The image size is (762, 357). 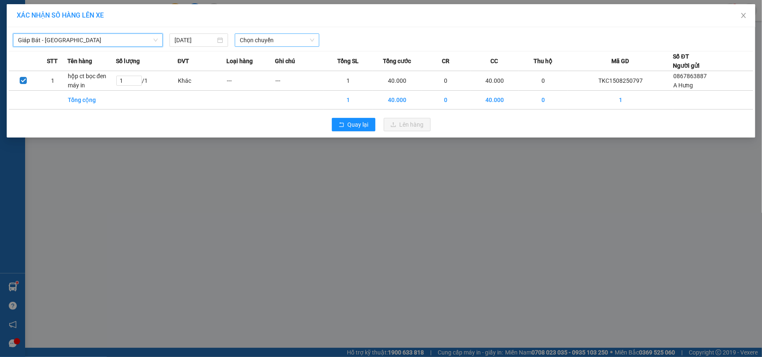 I want to click on span: CR, so click(x=446, y=61).